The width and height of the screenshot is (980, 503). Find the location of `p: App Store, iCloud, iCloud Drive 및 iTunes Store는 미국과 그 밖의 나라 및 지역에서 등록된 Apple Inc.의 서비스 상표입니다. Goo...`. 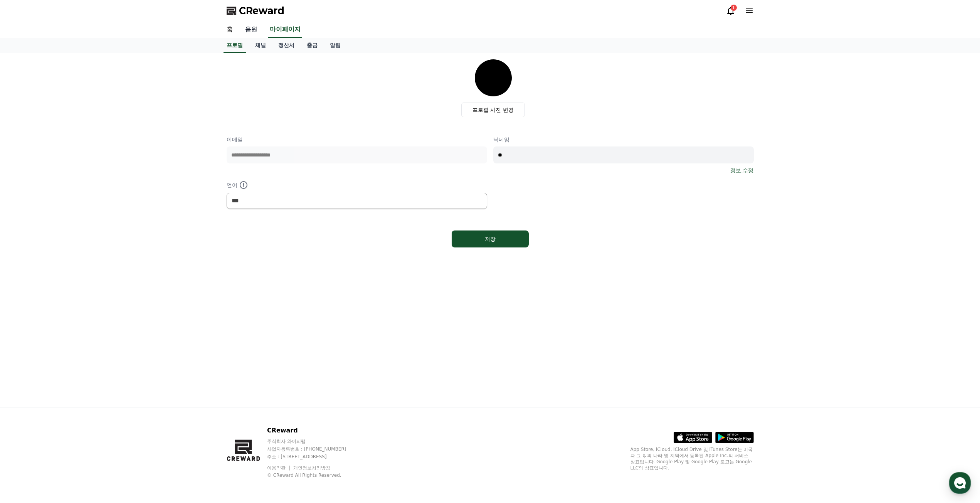

p: App Store, iCloud, iCloud Drive 및 iTunes Store는 미국과 그 밖의 나라 및 지역에서 등록된 Apple Inc.의 서비스 상표입니다. Goo... is located at coordinates (692, 459).